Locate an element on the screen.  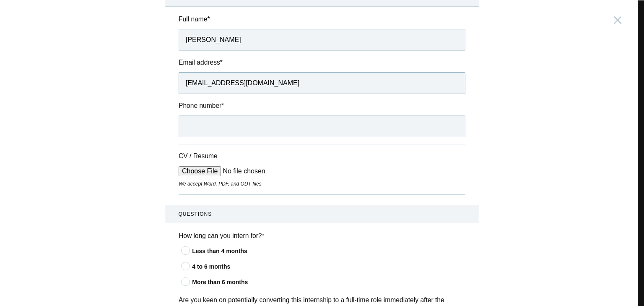
div: We accept Word, PDF, and ODT files is located at coordinates (322, 183).